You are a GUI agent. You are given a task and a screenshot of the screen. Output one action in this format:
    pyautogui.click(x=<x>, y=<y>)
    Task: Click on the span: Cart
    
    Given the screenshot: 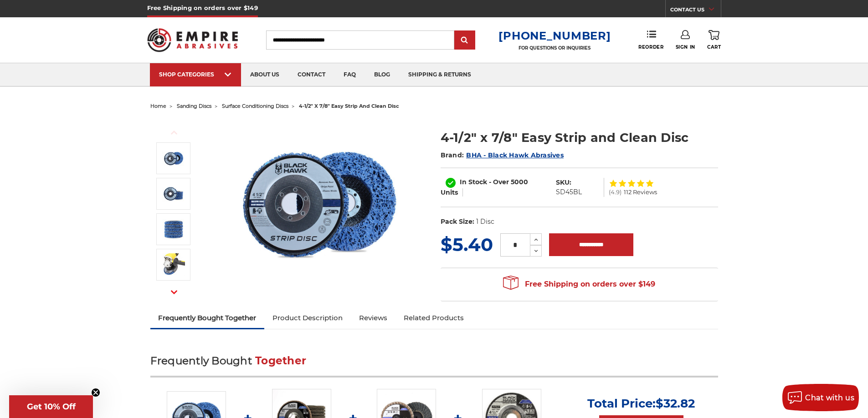 What is the action you would take?
    pyautogui.click(x=714, y=47)
    